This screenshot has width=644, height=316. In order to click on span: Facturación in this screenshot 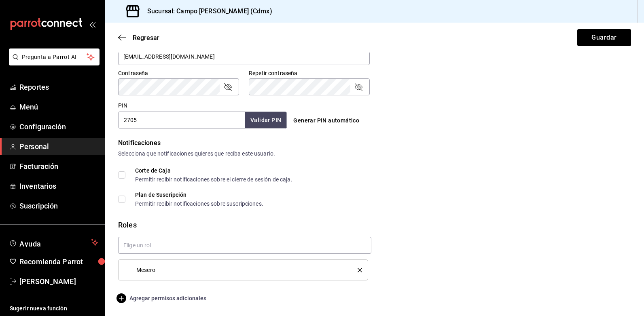, I will do `click(59, 166)`.